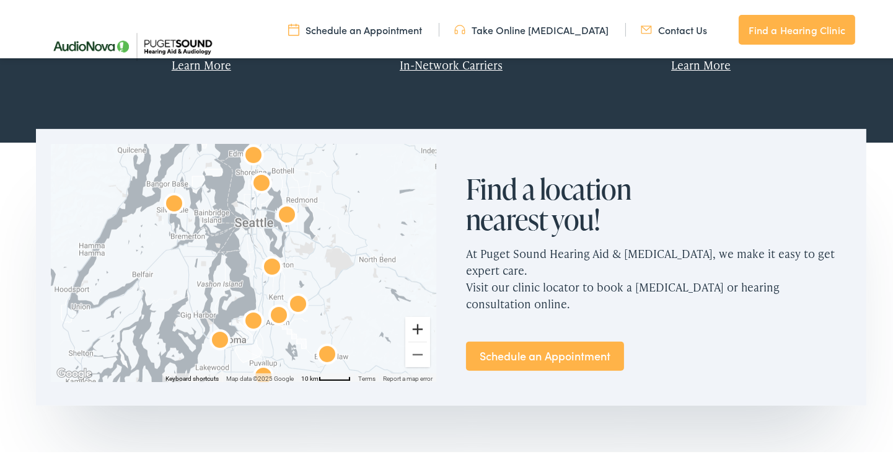  Describe the element at coordinates (326, 375) in the screenshot. I see `button: Map Scale: 10 km per 48 pixels` at that location.